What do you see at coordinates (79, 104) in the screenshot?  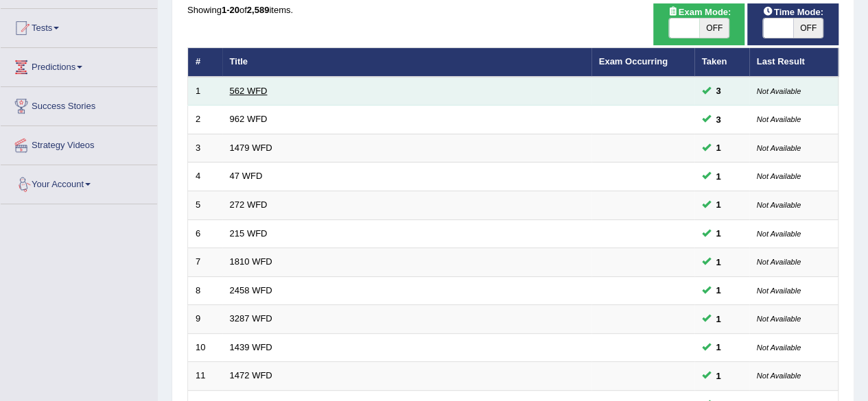 I see `a: Success Stories` at bounding box center [79, 104].